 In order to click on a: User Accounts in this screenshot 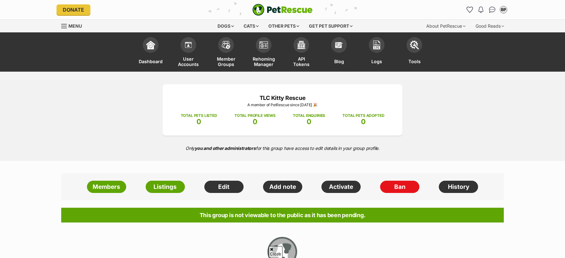, I will do `click(188, 53)`.